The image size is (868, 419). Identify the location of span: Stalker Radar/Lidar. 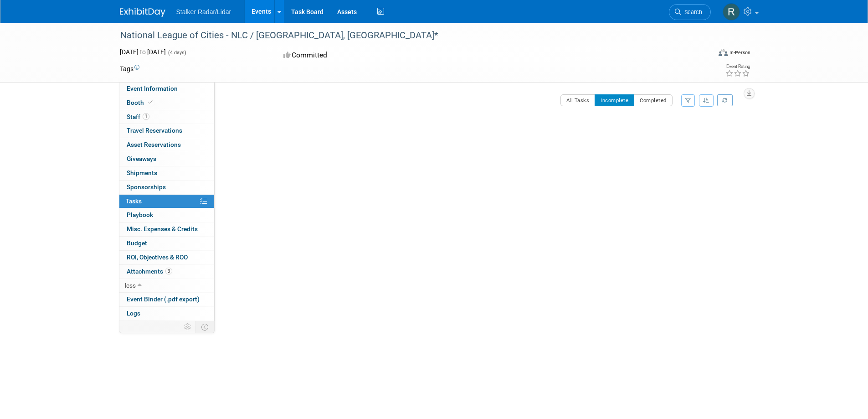
(204, 12).